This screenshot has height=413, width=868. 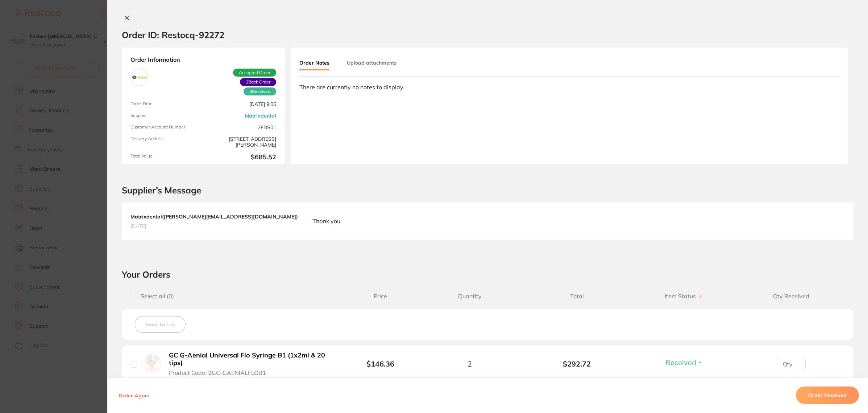 I want to click on button: Received, so click(x=684, y=362).